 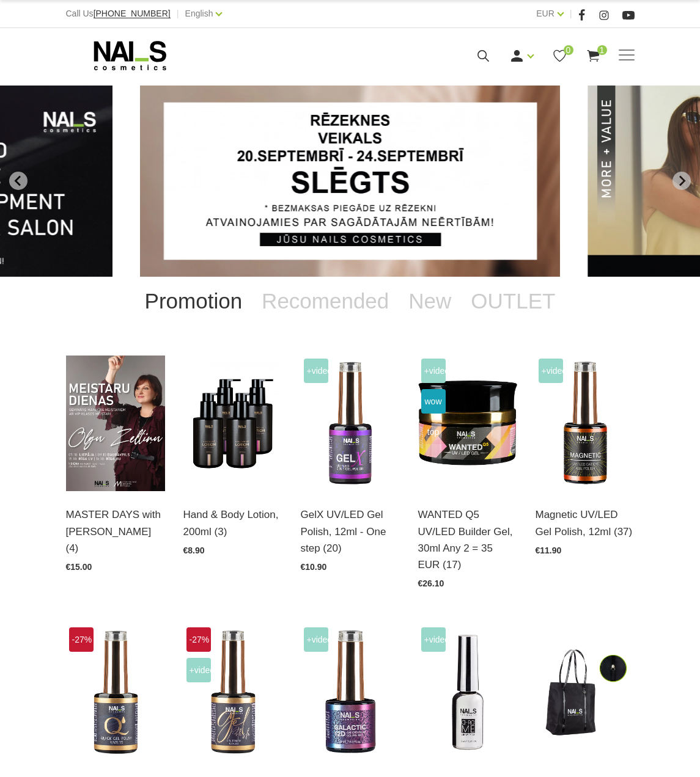 I want to click on img: Long-lasting, intensely pigmented gel polish. Easy to apply, dries well, does not shrink or pull ..., so click(x=233, y=692).